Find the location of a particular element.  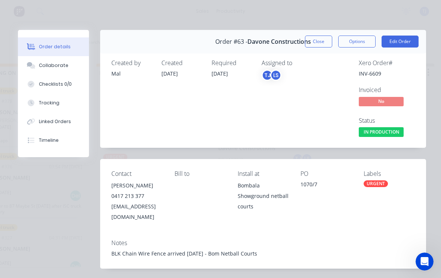

button: Linked Orders is located at coordinates (53, 122).